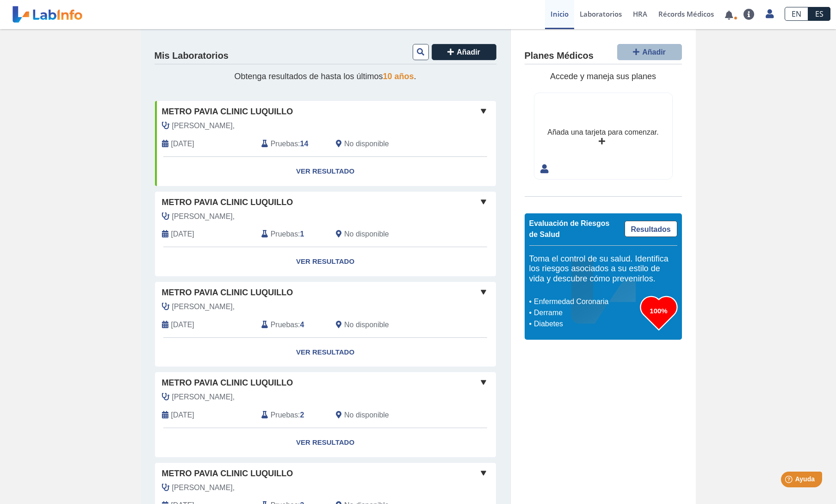  Describe the element at coordinates (204, 216) in the screenshot. I see `span: Perez Cruz,` at that location.